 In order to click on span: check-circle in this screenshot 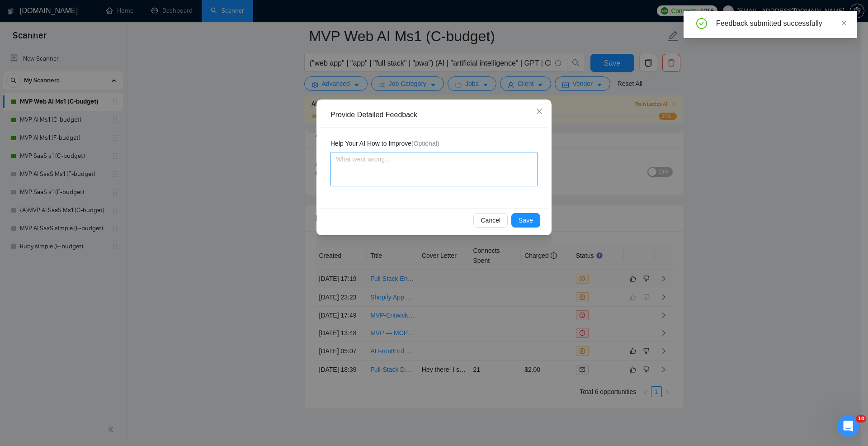, I will do `click(702, 24)`.